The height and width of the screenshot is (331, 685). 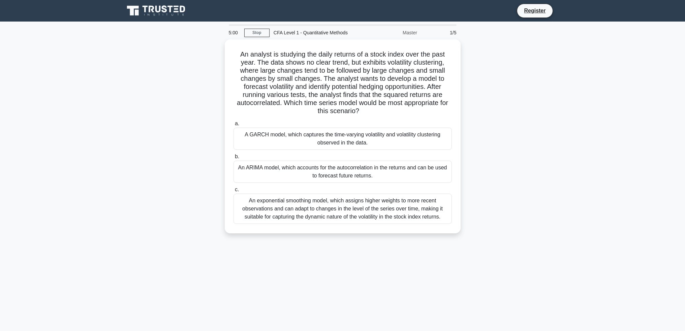 I want to click on h5: An analyst is studying the daily returns of a stock index over the past year. The data shows no c..., so click(x=343, y=83).